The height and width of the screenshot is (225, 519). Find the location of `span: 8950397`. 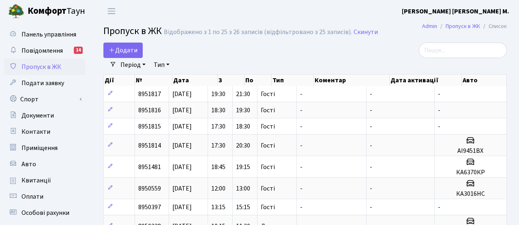

span: 8950397 is located at coordinates (150, 207).